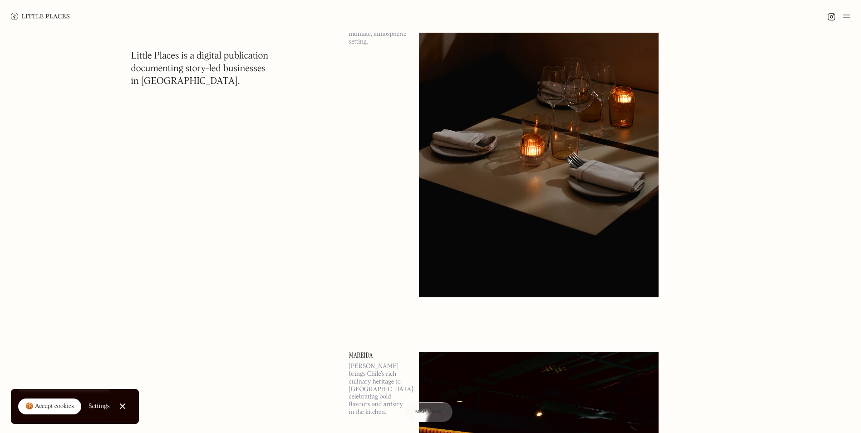 The height and width of the screenshot is (433, 861). Describe the element at coordinates (49, 407) in the screenshot. I see `div: 🍪 Accept cookies` at that location.